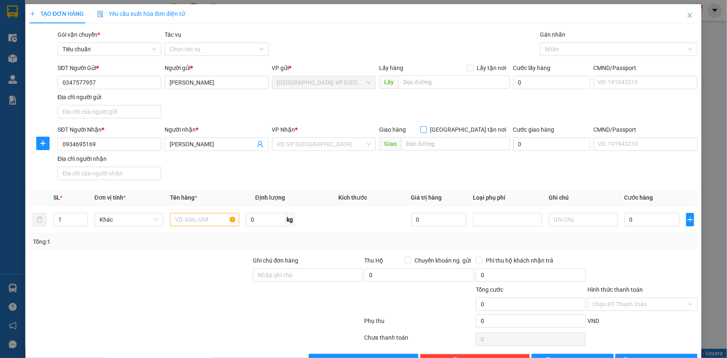 The height and width of the screenshot is (358, 727). I want to click on span: user-add, so click(260, 144).